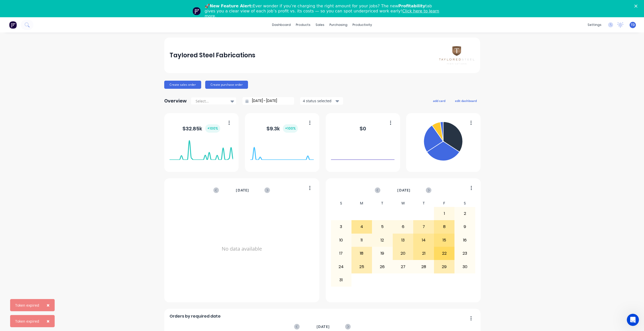 This screenshot has height=331, width=644. I want to click on div: settings, so click(594, 25).